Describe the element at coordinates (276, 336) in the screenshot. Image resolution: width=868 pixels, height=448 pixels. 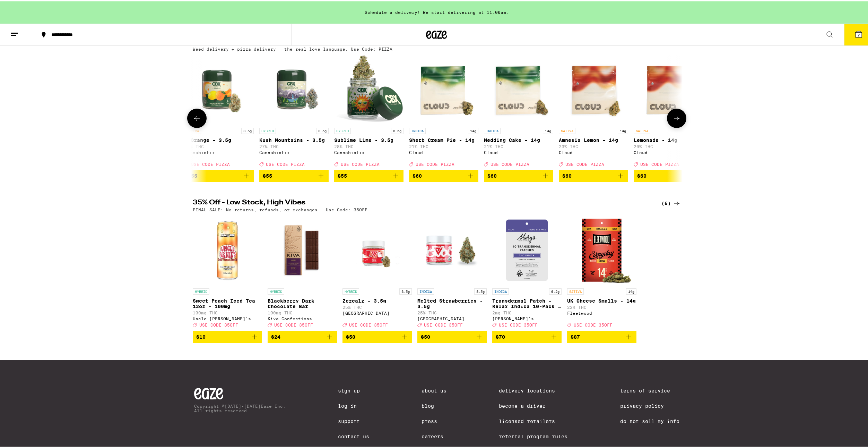
I see `span: $24` at that location.